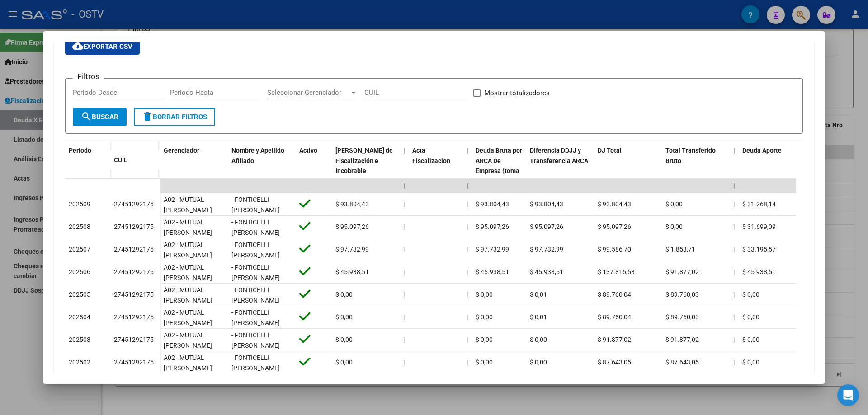 The width and height of the screenshot is (868, 415). What do you see at coordinates (759, 249) in the screenshot?
I see `span: $ 33.195,57` at bounding box center [759, 249].